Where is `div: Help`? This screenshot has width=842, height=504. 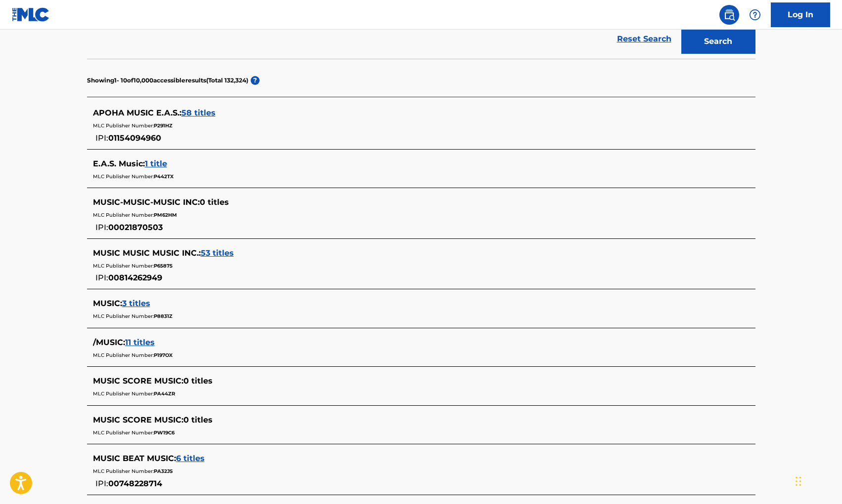 div: Help is located at coordinates (755, 15).